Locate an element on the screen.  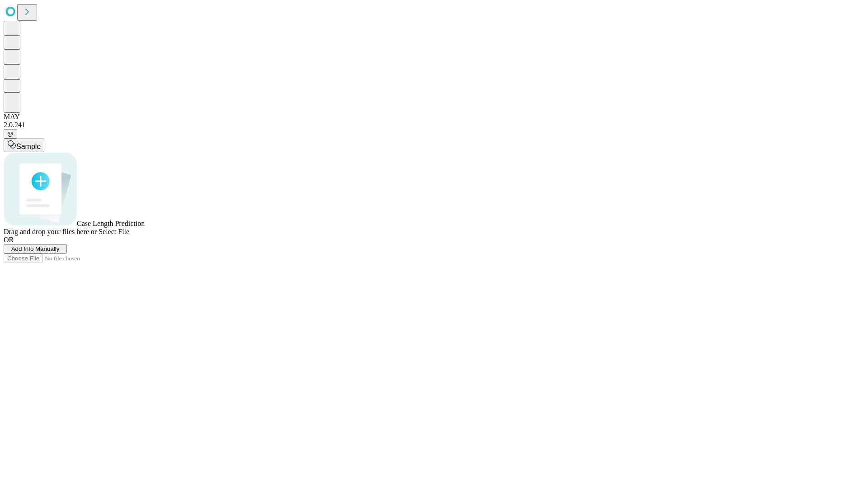
span: Add Info Manually is located at coordinates (36, 248).